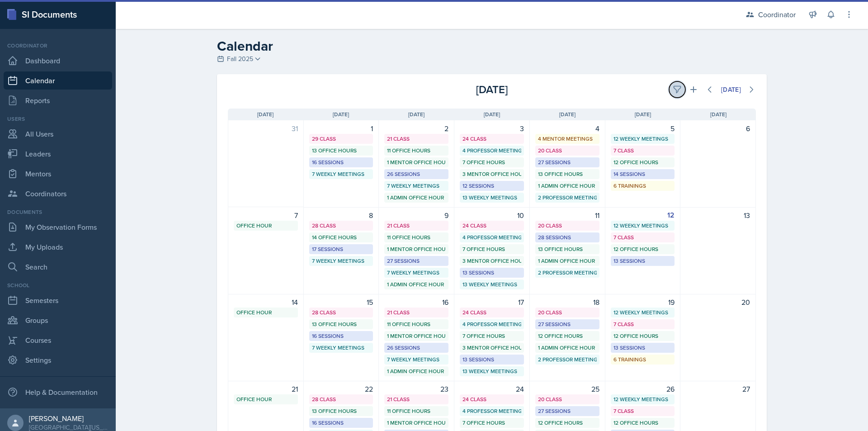  What do you see at coordinates (58, 119) in the screenshot?
I see `div: Users` at bounding box center [58, 119].